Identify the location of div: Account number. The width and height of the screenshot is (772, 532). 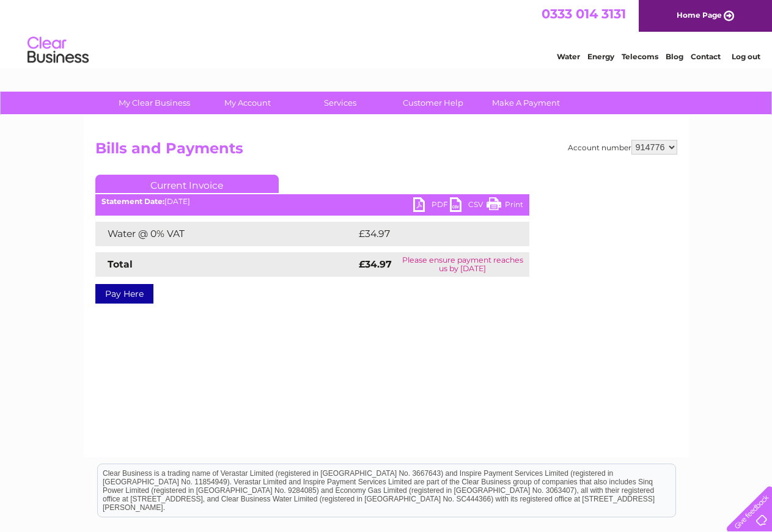
(622, 147).